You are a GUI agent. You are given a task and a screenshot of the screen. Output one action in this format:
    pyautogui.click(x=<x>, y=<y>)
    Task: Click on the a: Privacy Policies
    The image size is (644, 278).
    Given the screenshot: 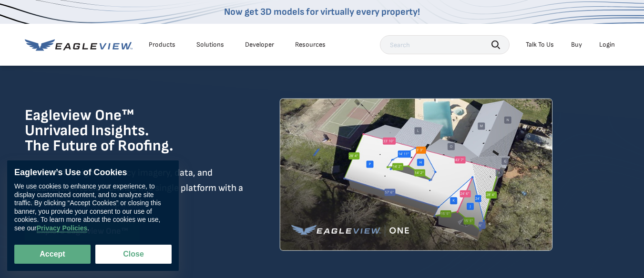 What is the action you would take?
    pyautogui.click(x=62, y=228)
    